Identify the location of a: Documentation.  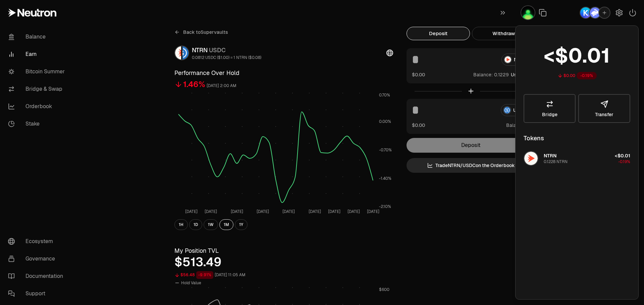
(38, 276).